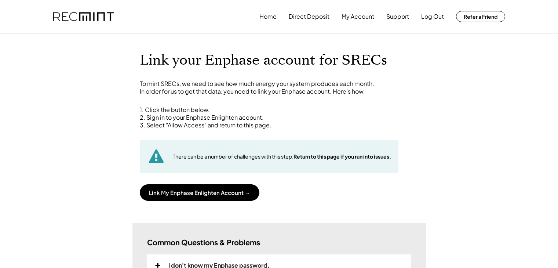 This screenshot has width=558, height=268. Describe the element at coordinates (268, 17) in the screenshot. I see `button: Home` at that location.